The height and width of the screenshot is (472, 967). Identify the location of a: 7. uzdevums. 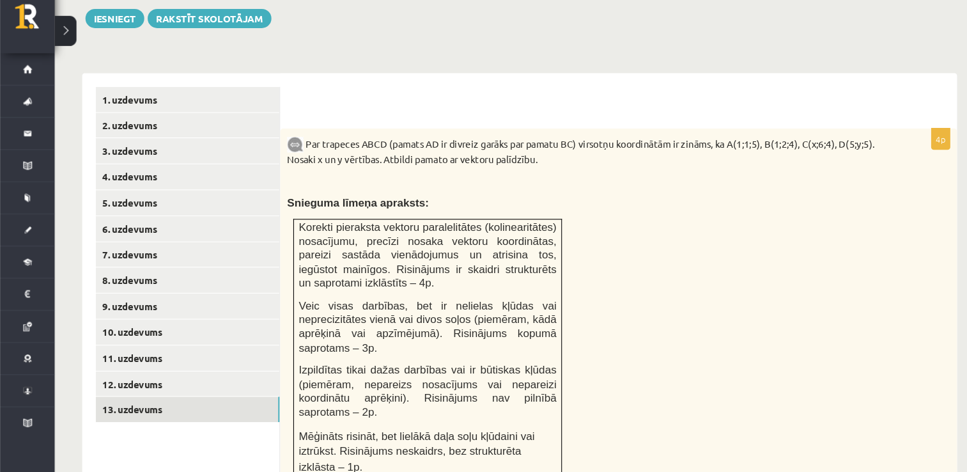
(175, 256).